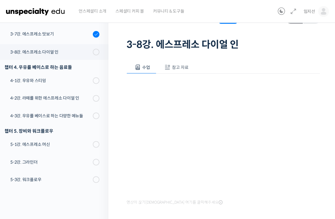 Image resolution: width=335 pixels, height=219 pixels. What do you see at coordinates (51, 81) in the screenshot?
I see `div: 4-1강. 우유와 스티밍` at bounding box center [51, 81].